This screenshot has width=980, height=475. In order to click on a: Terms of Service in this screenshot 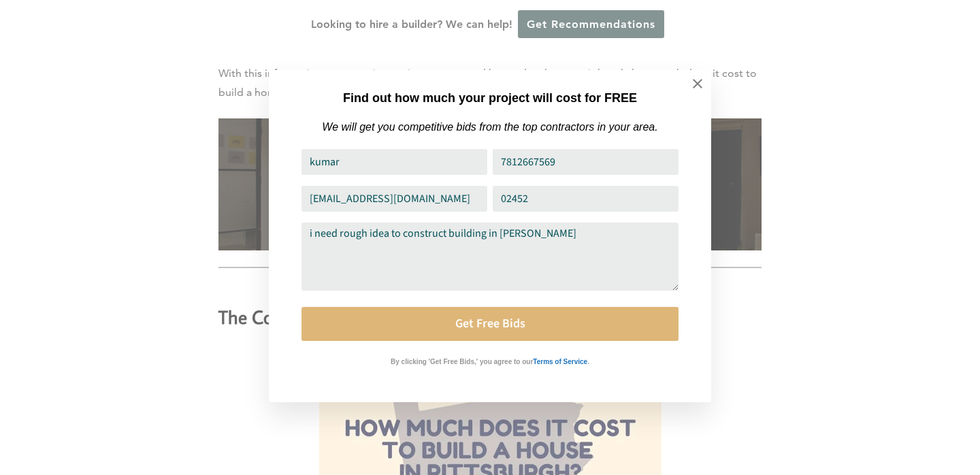, I will do `click(560, 360)`.